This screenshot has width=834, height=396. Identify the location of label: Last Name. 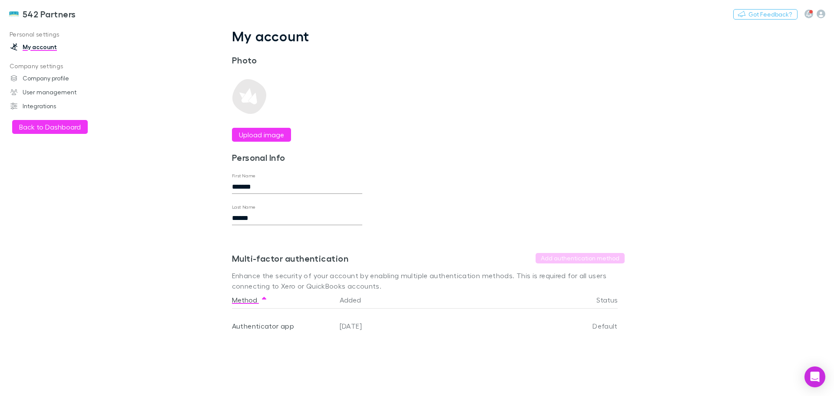
(244, 207).